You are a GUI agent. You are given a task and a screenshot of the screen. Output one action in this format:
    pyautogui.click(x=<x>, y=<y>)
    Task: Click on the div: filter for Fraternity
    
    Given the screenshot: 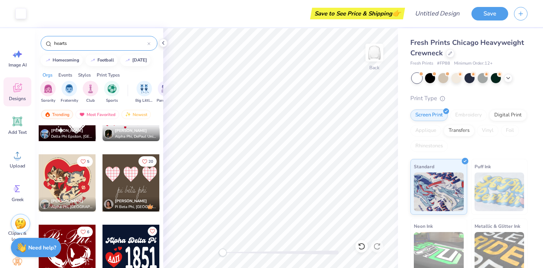 What is the action you would take?
    pyautogui.click(x=69, y=92)
    